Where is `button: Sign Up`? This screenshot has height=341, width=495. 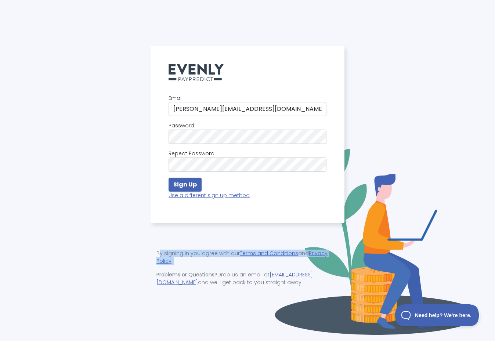 button: Sign Up is located at coordinates (185, 185).